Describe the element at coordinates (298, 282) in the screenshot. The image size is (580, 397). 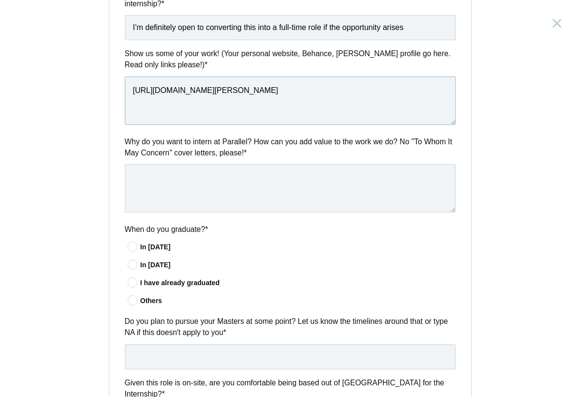
I see `div: I have already graduated` at that location.